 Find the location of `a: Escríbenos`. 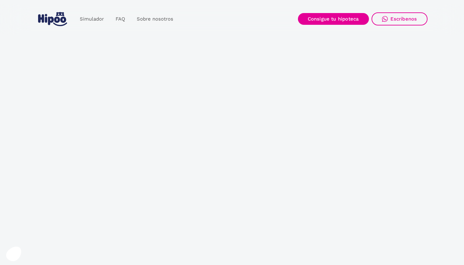

a: Escríbenos is located at coordinates (400, 19).